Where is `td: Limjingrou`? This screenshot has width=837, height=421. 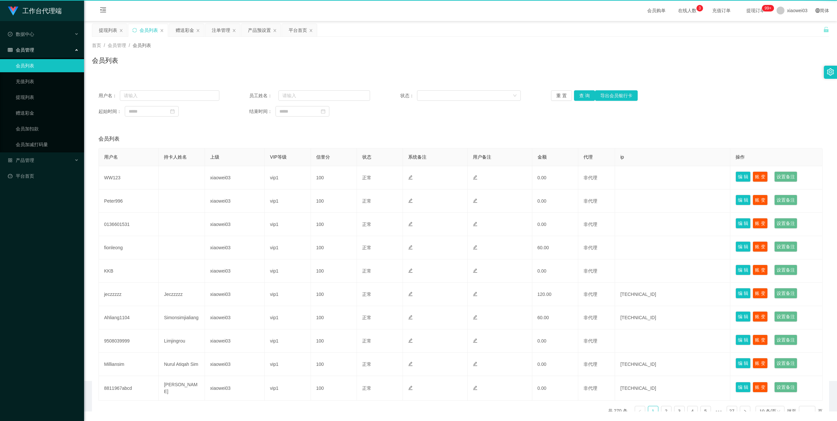 td: Limjingrou is located at coordinates (181, 341).